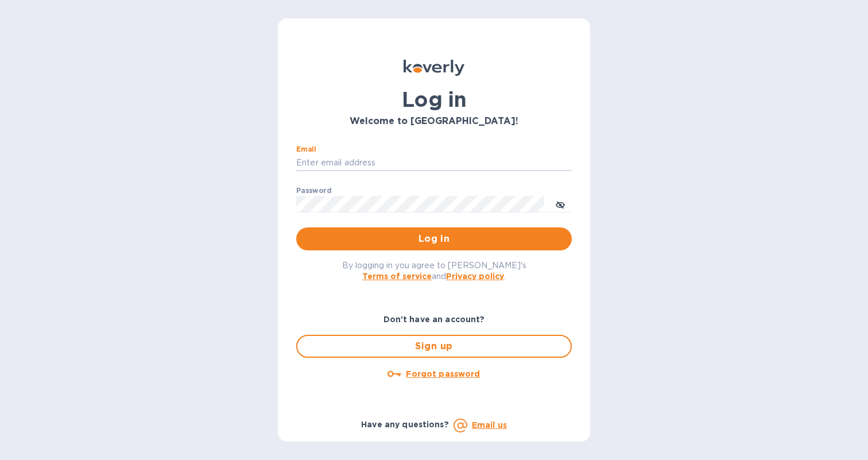  I want to click on b: Privacy policy, so click(474, 276).